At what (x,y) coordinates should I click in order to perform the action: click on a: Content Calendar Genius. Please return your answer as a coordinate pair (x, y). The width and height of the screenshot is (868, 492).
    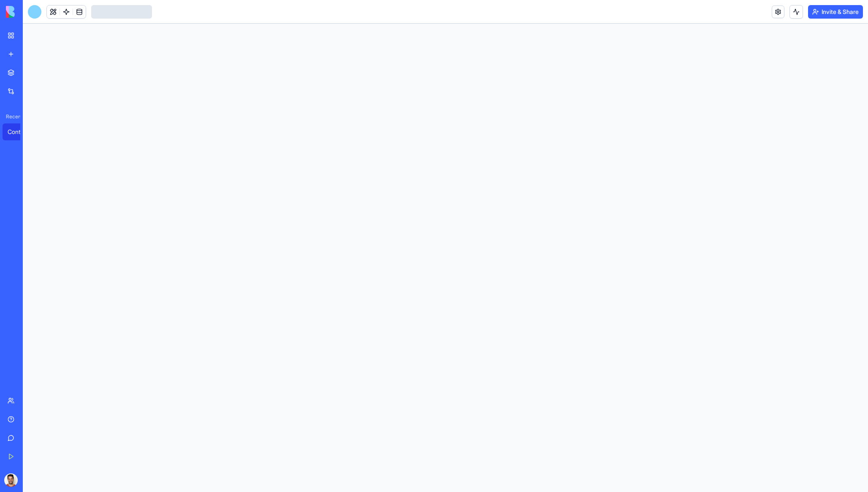
    Looking at the image, I should click on (19, 132).